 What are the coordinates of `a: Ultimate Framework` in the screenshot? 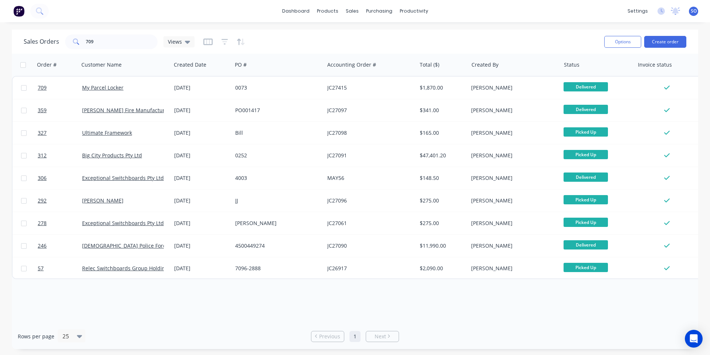 It's located at (107, 132).